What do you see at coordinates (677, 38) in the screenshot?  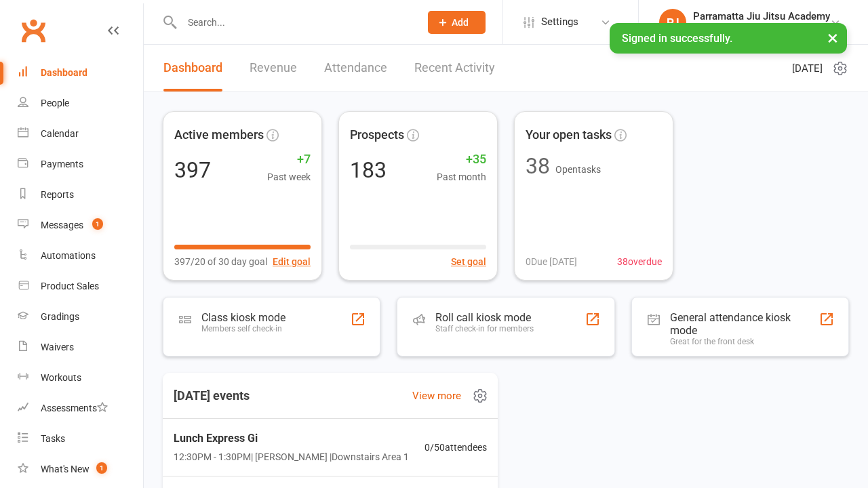 I see `span: Signed in successfully.` at bounding box center [677, 38].